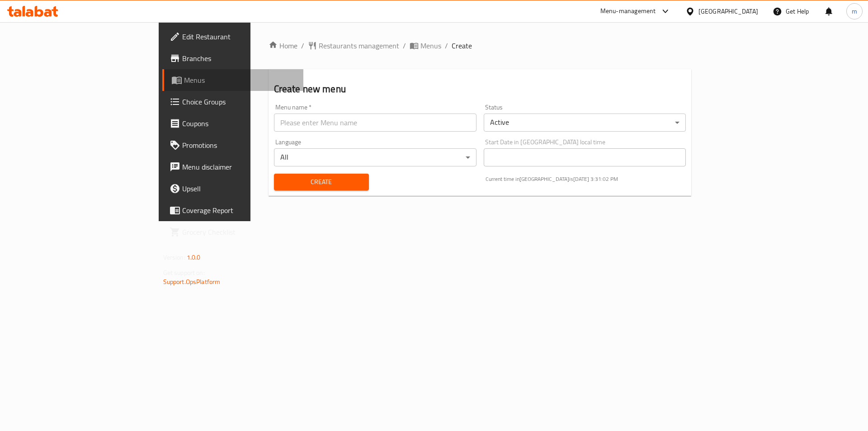  I want to click on span: m, so click(854, 11).